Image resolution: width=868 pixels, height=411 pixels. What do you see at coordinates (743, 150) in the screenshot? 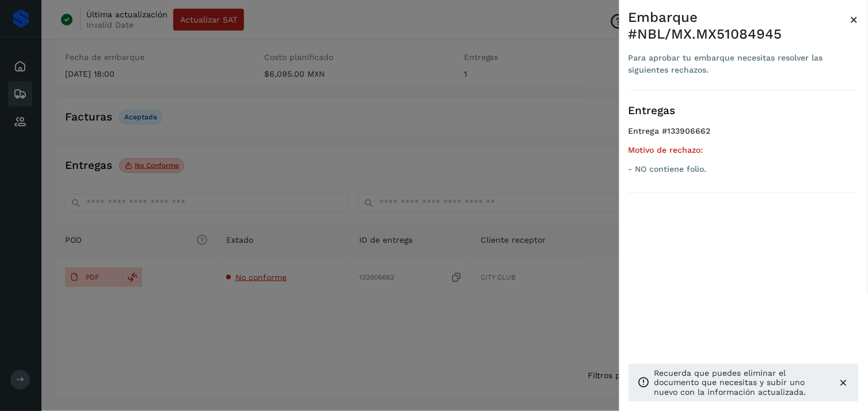
I see `h5: Motivo de rechazo:` at bounding box center [743, 150].